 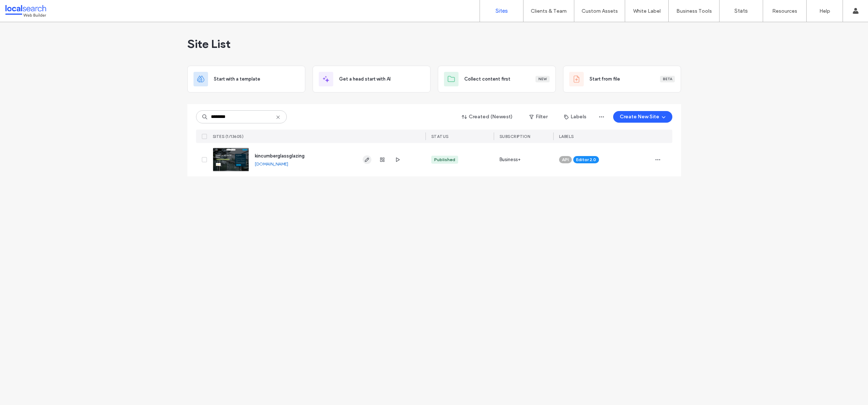 I want to click on div: Published, so click(x=445, y=160).